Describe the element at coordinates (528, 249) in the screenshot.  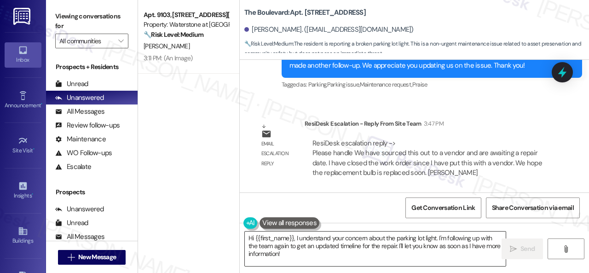
I see `span: Send` at that location.